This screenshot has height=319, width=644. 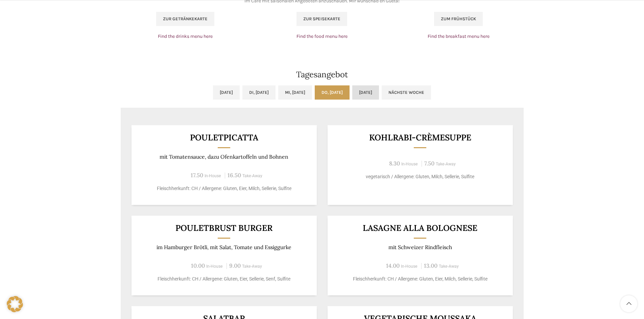 What do you see at coordinates (393, 266) in the screenshot?
I see `span: 14.00` at bounding box center [393, 266].